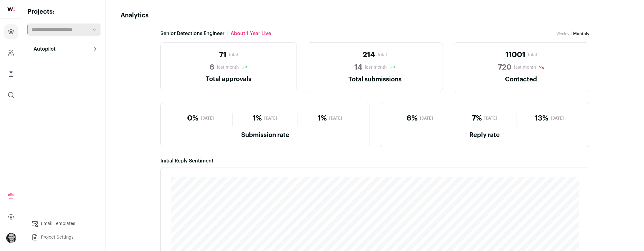  What do you see at coordinates (63, 237) in the screenshot?
I see `a: Project Settings` at bounding box center [63, 237].